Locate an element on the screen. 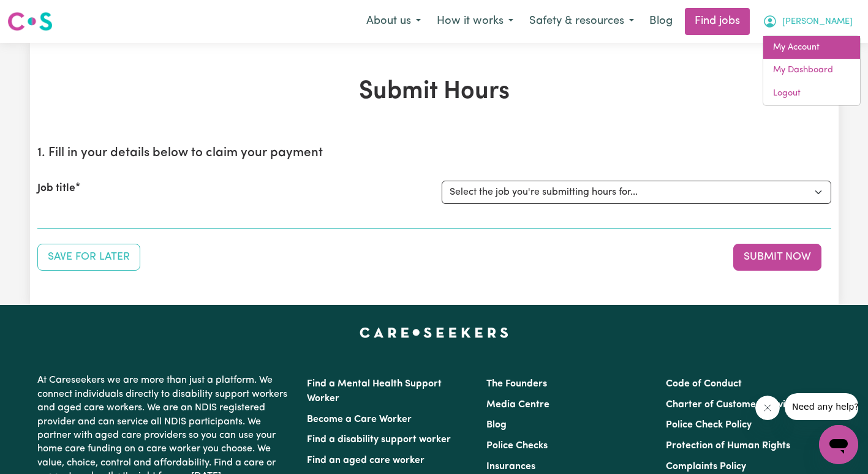 This screenshot has width=868, height=474. a: Careseekers home page is located at coordinates (434, 332).